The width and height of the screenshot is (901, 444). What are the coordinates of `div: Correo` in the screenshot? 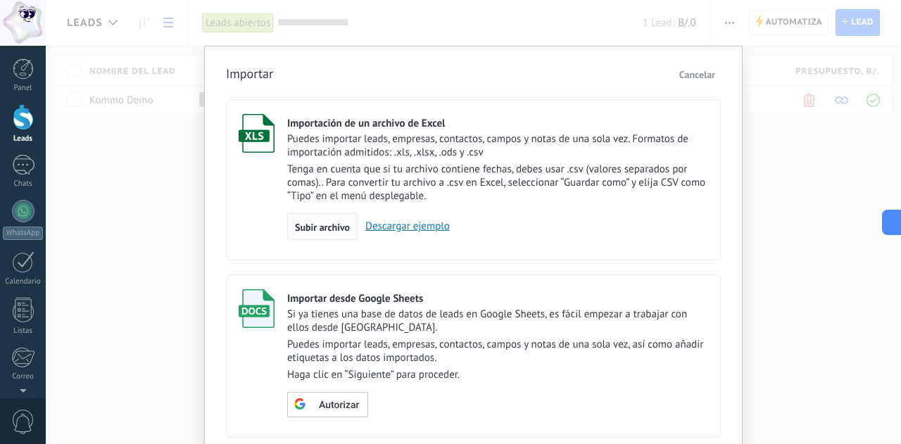 It's located at (23, 377).